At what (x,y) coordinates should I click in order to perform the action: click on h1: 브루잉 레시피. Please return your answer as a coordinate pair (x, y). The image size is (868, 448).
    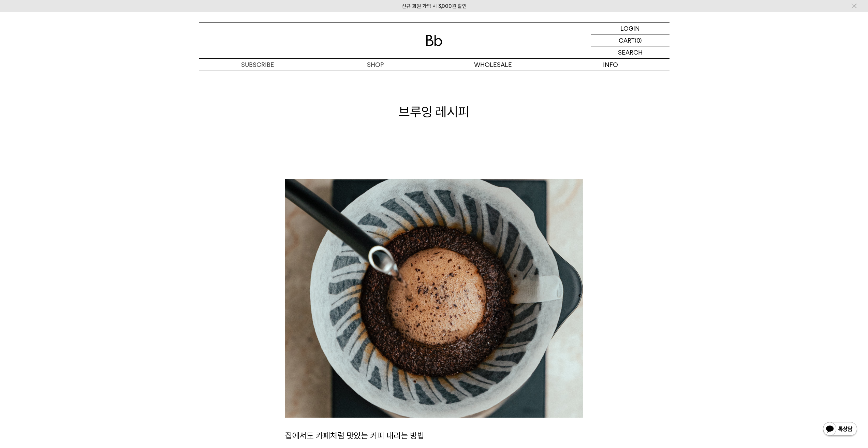
    Looking at the image, I should click on (434, 112).